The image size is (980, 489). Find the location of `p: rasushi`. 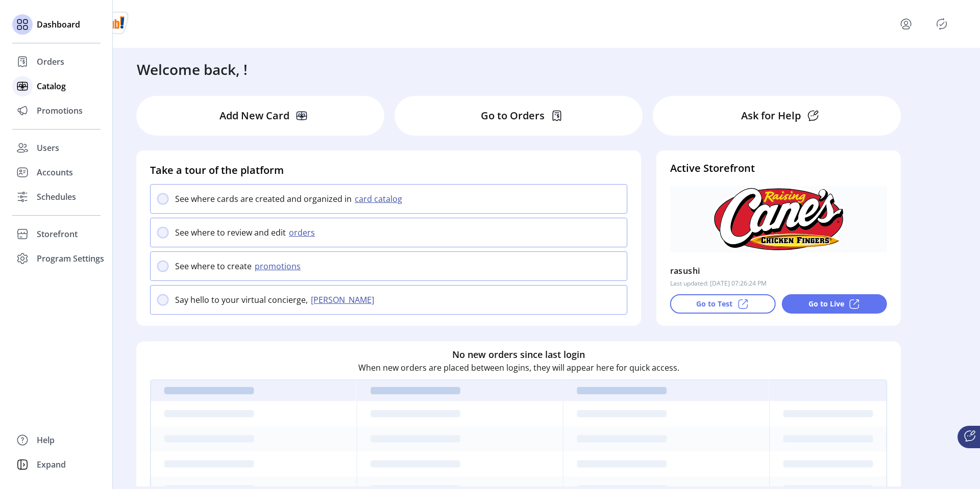

p: rasushi is located at coordinates (685, 271).